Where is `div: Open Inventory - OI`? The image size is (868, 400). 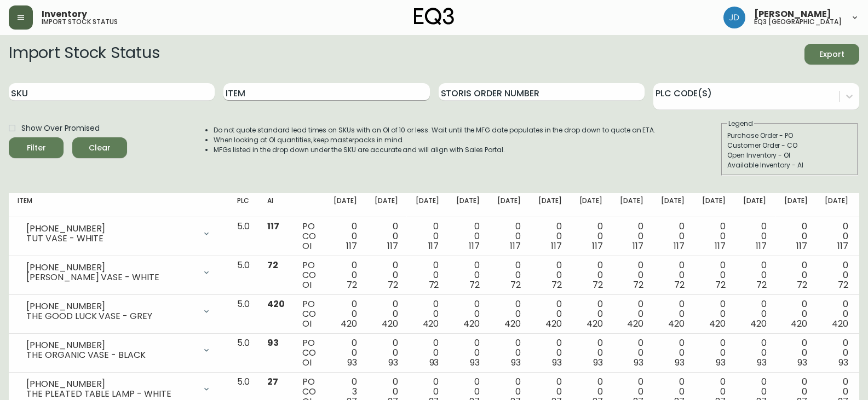
div: Open Inventory - OI is located at coordinates (789, 155).